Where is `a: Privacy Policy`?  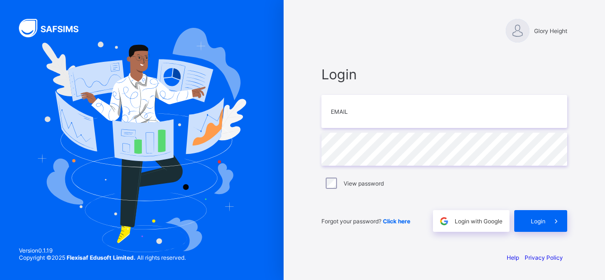
a: Privacy Policy is located at coordinates (543, 258).